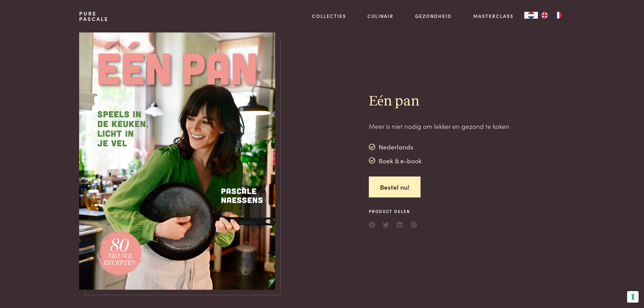  I want to click on a: EN, so click(544, 15).